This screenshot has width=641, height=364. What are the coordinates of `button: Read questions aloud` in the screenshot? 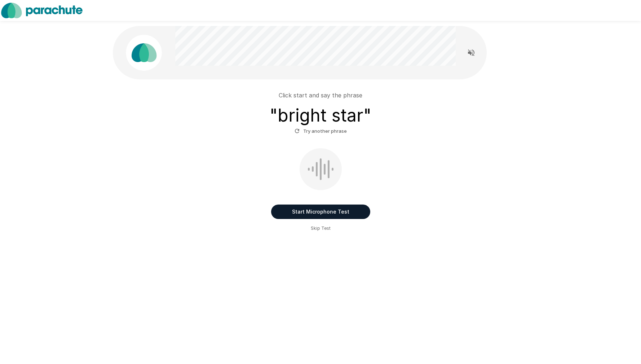 It's located at (471, 53).